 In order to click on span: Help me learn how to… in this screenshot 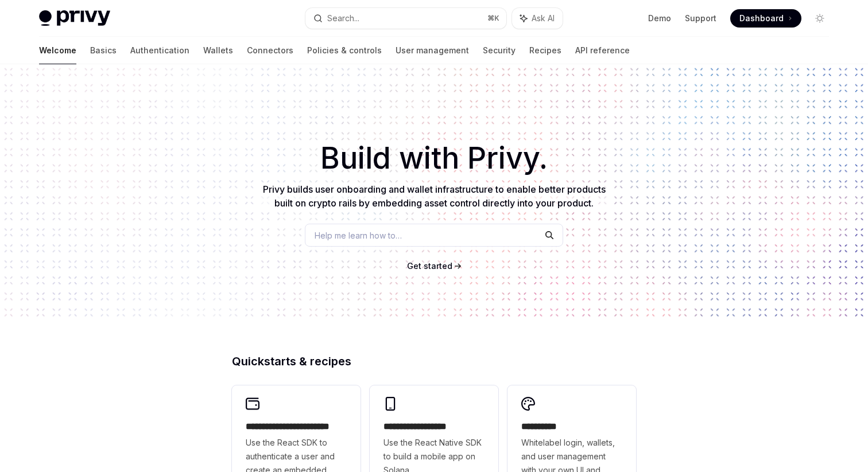, I will do `click(358, 235)`.